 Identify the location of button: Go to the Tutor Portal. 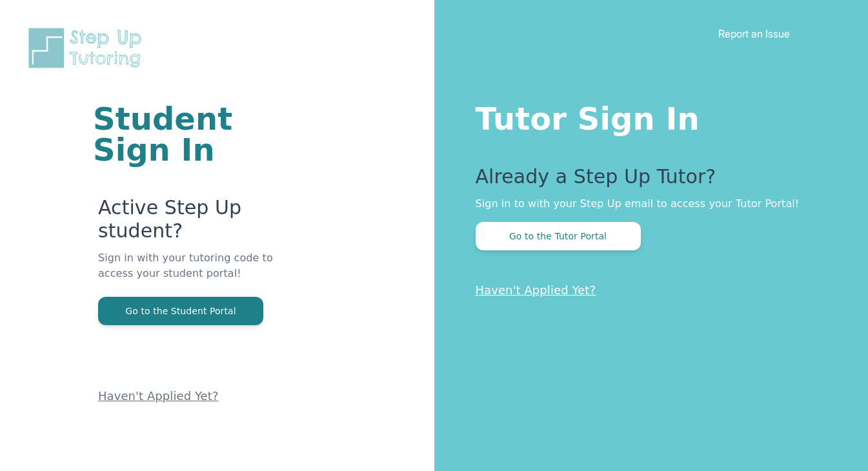
(558, 236).